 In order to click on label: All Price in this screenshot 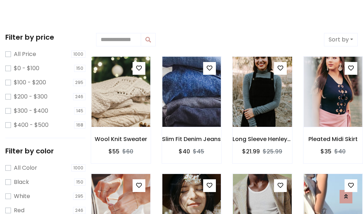, I will do `click(25, 54)`.